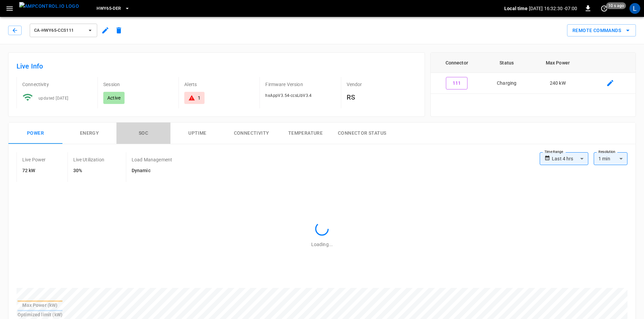 The width and height of the screenshot is (644, 319). What do you see at coordinates (64, 31) in the screenshot?
I see `button: ca-hwy65-ccs111` at bounding box center [64, 31].